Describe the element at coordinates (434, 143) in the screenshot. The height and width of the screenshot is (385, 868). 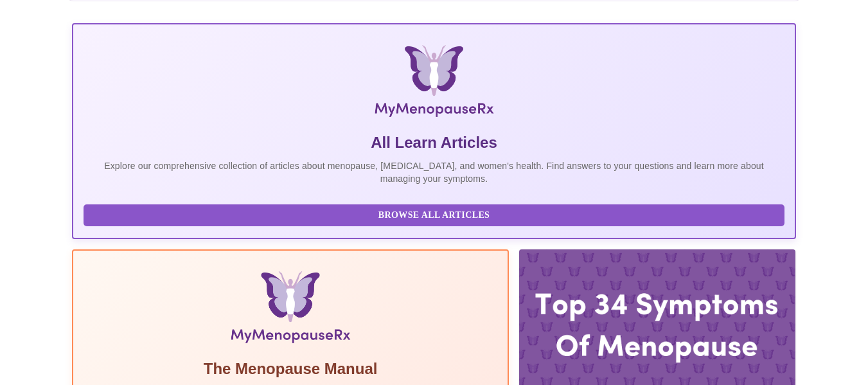
I see `h5: All Learn Articles` at that location.